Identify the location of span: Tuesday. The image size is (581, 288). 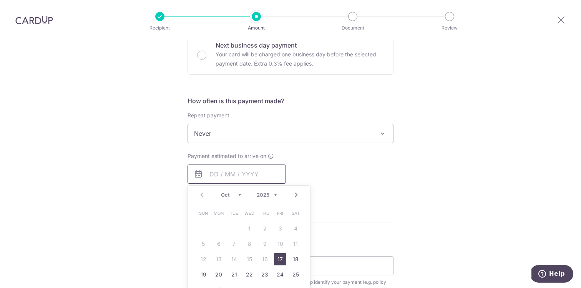
(234, 214).